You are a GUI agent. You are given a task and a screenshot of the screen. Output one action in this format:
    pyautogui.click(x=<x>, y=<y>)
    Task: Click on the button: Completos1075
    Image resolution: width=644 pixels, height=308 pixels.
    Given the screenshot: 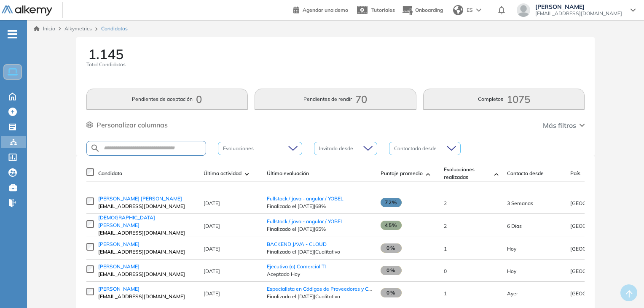 What is the action you would take?
    pyautogui.click(x=504, y=99)
    